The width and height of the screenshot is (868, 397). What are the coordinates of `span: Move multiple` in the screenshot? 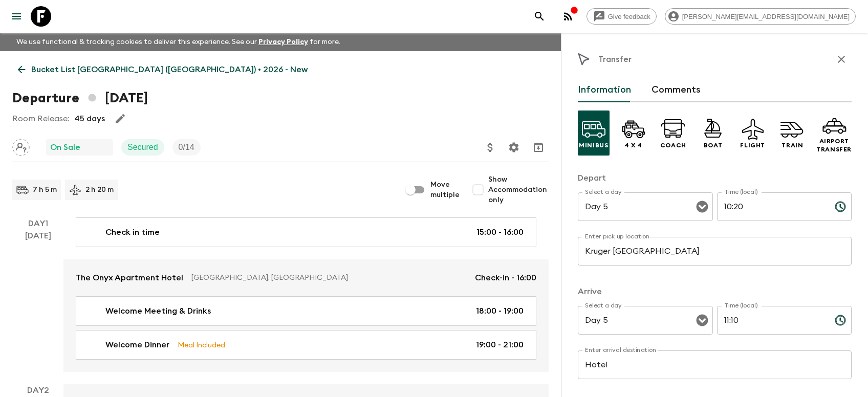 It's located at (445, 190).